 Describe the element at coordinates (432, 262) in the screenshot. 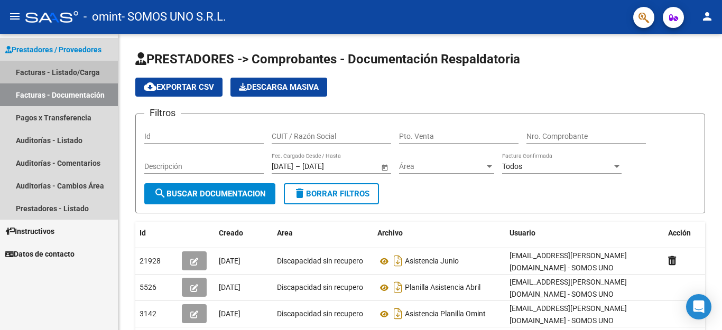

I see `span: Asistencia Junio` at that location.